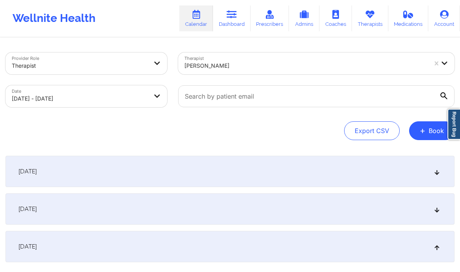 This screenshot has width=460, height=272. I want to click on a: Report Bug, so click(454, 124).